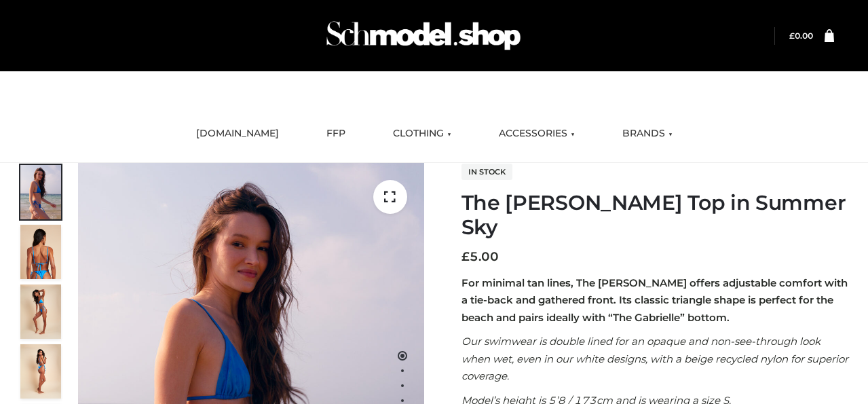  Describe the element at coordinates (41, 312) in the screenshot. I see `img: 4.Alex-top_CN-1-1-2.jpg` at that location.